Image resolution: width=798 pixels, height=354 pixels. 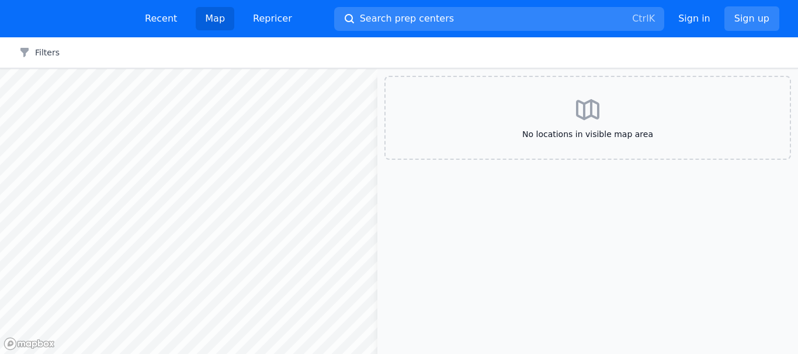 I want to click on a: Map, so click(x=215, y=19).